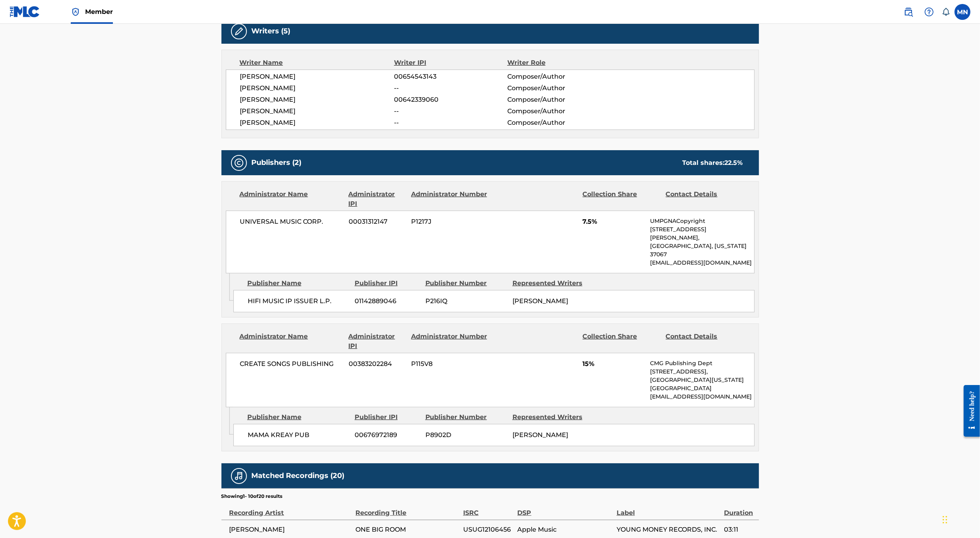  Describe the element at coordinates (277, 163) in the screenshot. I see `h5: Publishers (2)` at that location.